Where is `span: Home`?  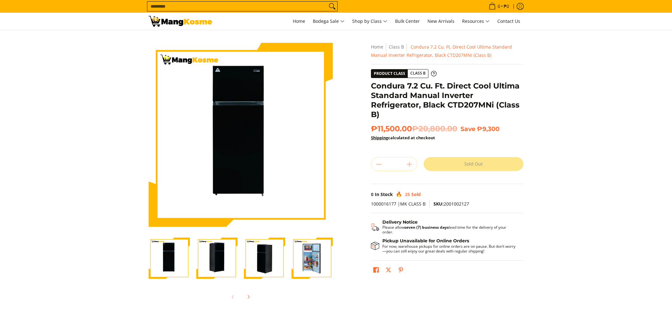 span: Home is located at coordinates (299, 21).